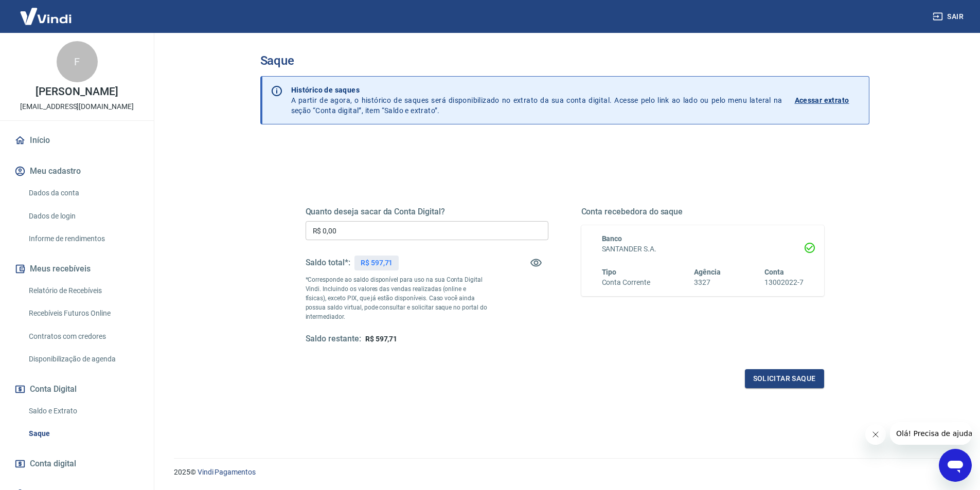  I want to click on a: Recebíveis Futuros Online, so click(83, 313).